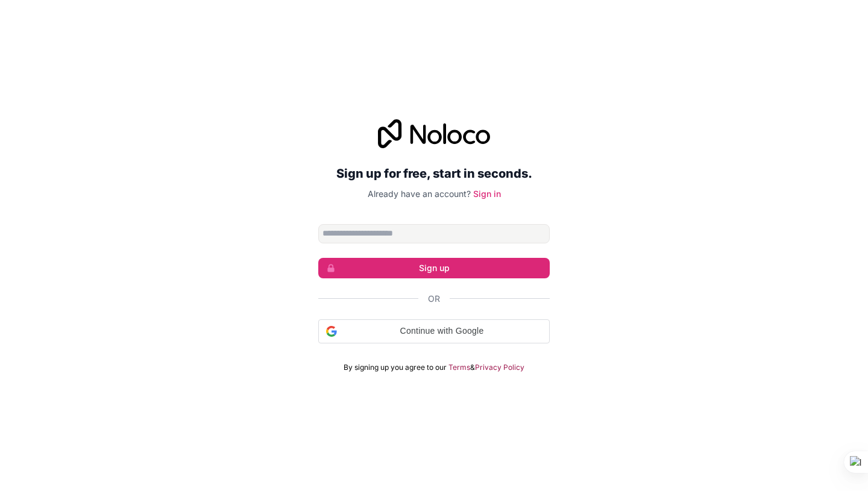  Describe the element at coordinates (434, 332) in the screenshot. I see `div: Continue with Google` at that location.